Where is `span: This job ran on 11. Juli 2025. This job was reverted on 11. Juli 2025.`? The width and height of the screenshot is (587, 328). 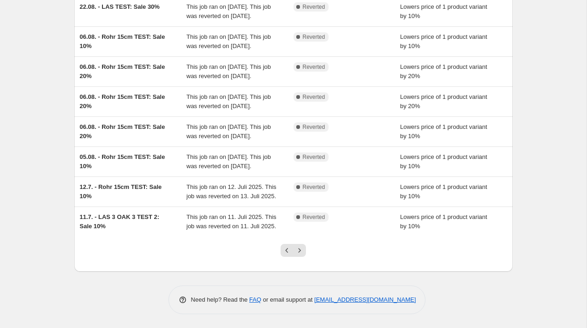 span: This job ran on 11. Juli 2025. This job was reverted on 11. Juli 2025. is located at coordinates (231, 221).